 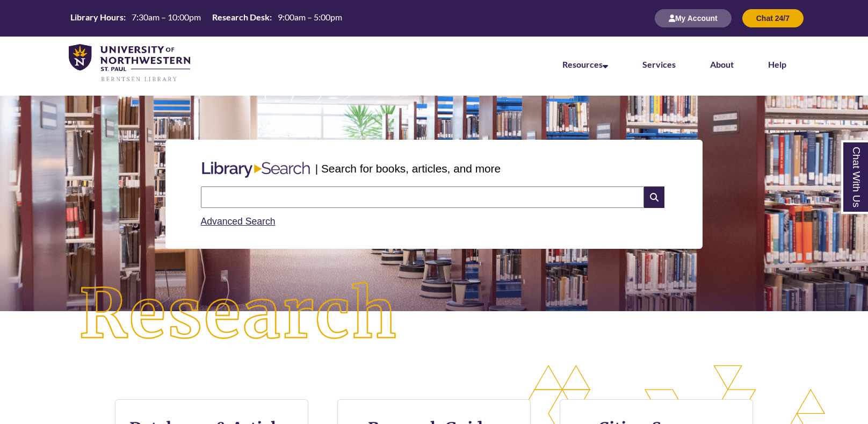 I want to click on a: Advanced Search, so click(x=238, y=221).